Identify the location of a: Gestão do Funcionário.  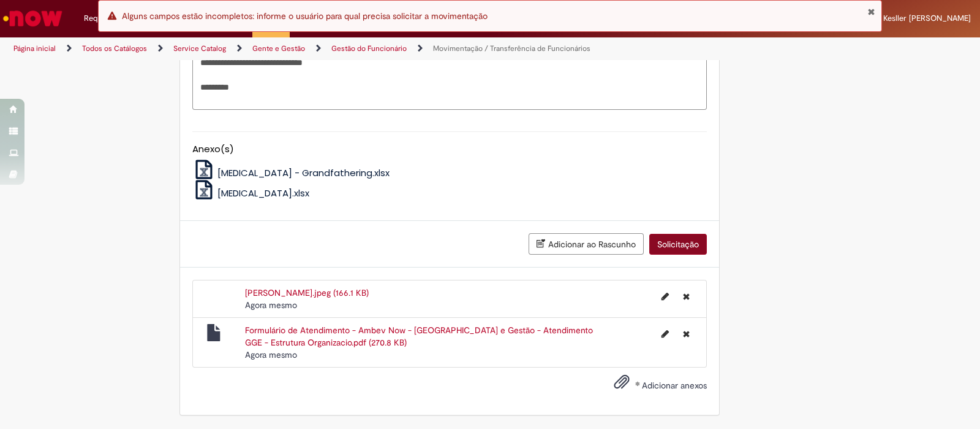
(369, 48).